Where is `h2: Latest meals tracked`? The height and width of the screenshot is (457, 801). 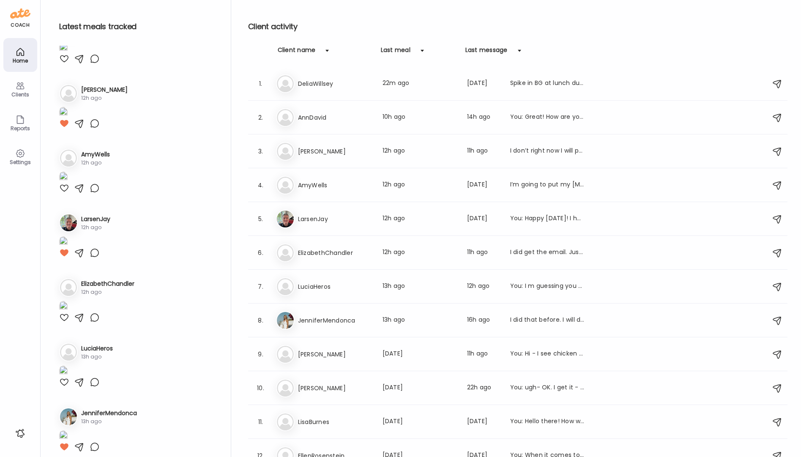 h2: Latest meals tracked is located at coordinates (138, 27).